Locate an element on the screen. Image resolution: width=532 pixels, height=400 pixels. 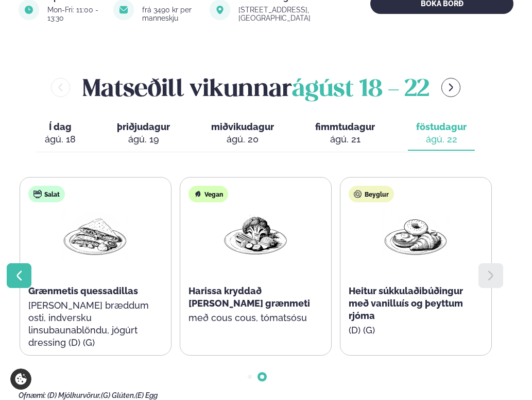
button: menu-btn-right is located at coordinates (451, 87).